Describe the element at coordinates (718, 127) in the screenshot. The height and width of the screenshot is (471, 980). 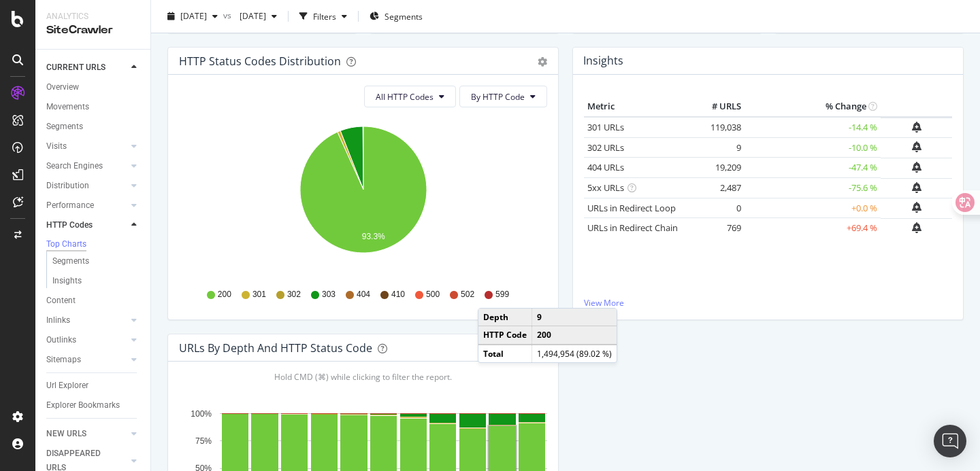
I see `td: 119,038` at that location.